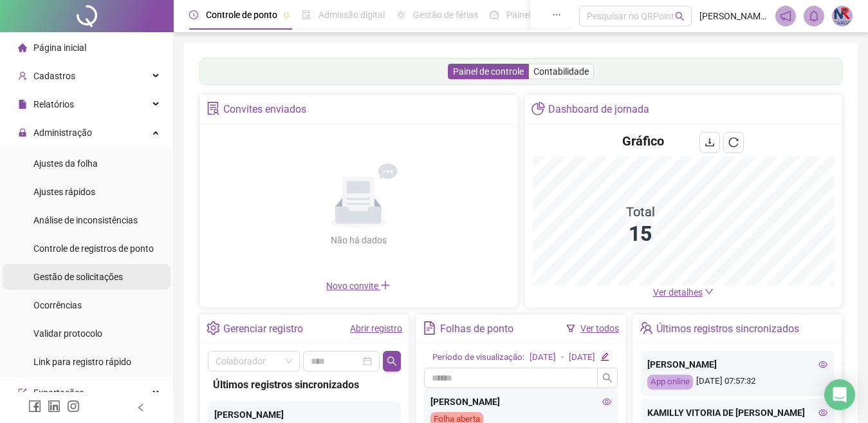 Image resolution: width=868 pixels, height=423 pixels. What do you see at coordinates (683, 292) in the screenshot?
I see `a: Ver detalhes down` at bounding box center [683, 292].